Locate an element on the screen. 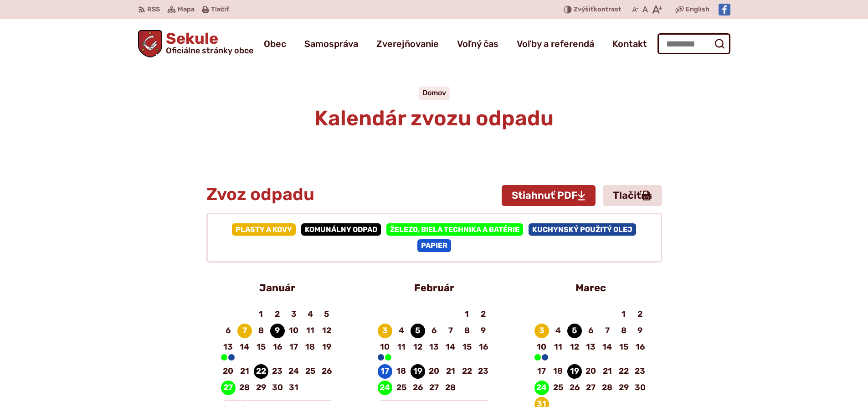 Image resolution: width=868 pixels, height=407 pixels. a: Voľby a referendá is located at coordinates (556, 43).